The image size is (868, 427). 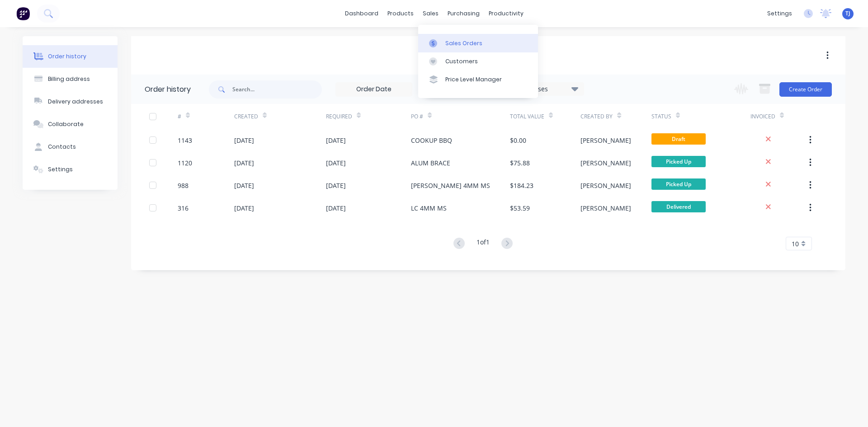 What do you see at coordinates (60, 169) in the screenshot?
I see `div: Settings` at bounding box center [60, 169].